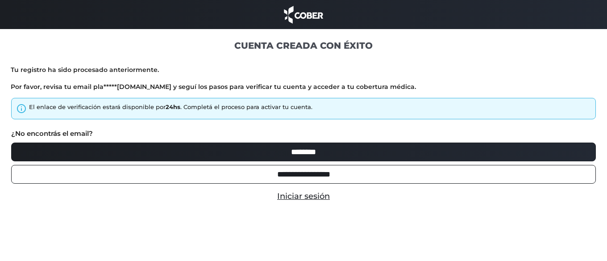  What do you see at coordinates (173, 107) in the screenshot?
I see `strong: 24hs` at bounding box center [173, 107].